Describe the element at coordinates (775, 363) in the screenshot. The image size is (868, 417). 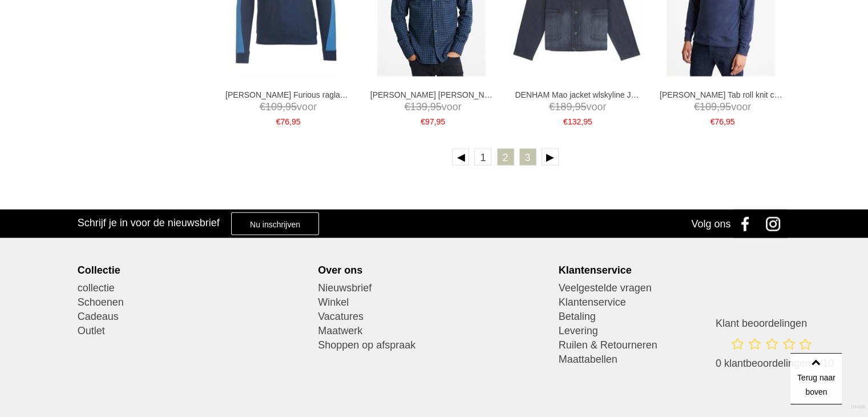
I see `span: 0 klantbeoordelingen 0/10` at that location.